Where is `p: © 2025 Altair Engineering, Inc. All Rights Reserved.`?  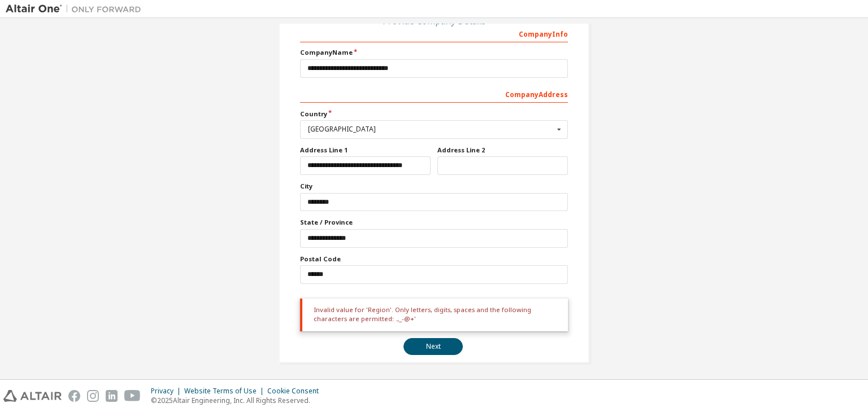 p: © 2025 Altair Engineering, Inc. All Rights Reserved. is located at coordinates (238, 400).